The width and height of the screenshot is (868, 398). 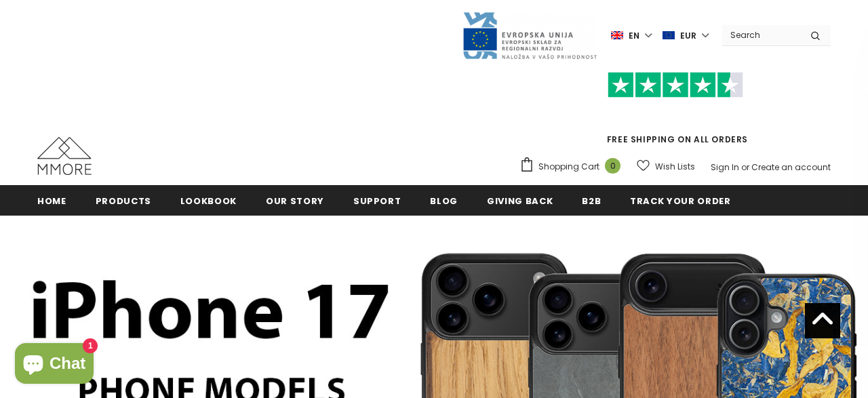 I want to click on span: or, so click(x=745, y=167).